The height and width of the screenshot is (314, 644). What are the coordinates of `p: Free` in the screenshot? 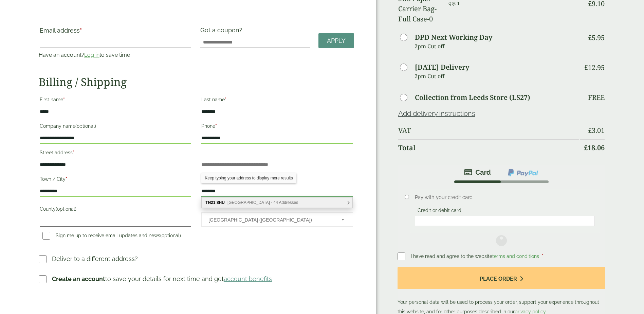 It's located at (596, 97).